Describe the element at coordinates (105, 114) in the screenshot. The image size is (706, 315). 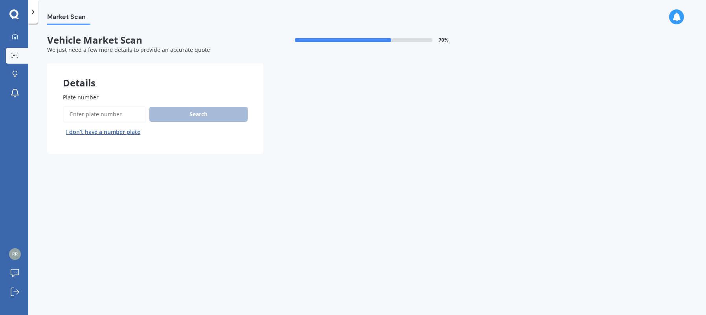
I see `input: Enter plate number` at that location.